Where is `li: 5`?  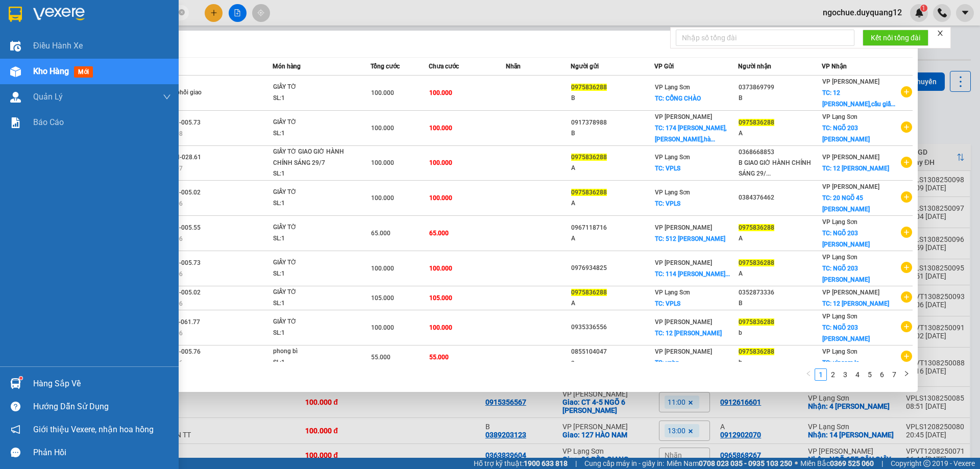
li: 5 is located at coordinates (870, 375).